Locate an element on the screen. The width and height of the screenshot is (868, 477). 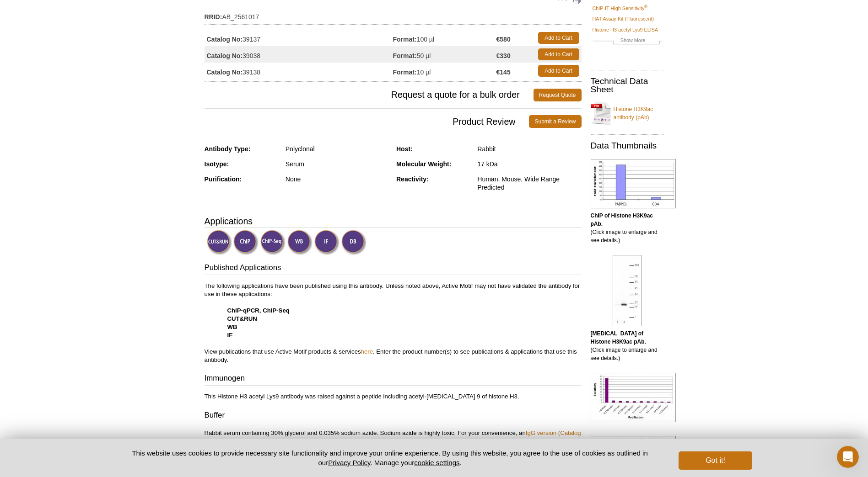
button: cookie settings is located at coordinates (437, 463).